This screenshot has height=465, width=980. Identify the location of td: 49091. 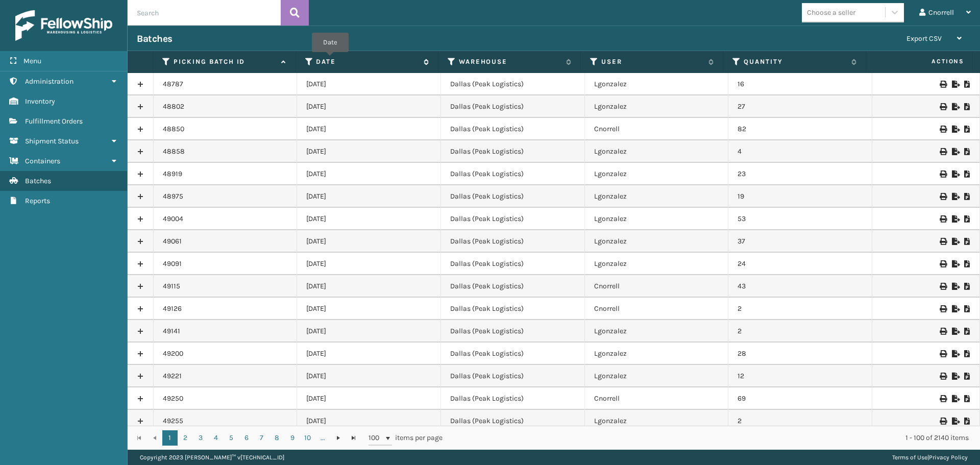
(226, 264).